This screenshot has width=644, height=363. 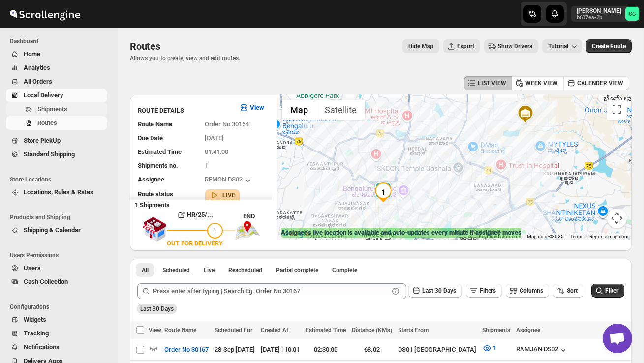 What do you see at coordinates (185, 110) in the screenshot?
I see `h3: ROUTE DETAILS` at bounding box center [185, 110].